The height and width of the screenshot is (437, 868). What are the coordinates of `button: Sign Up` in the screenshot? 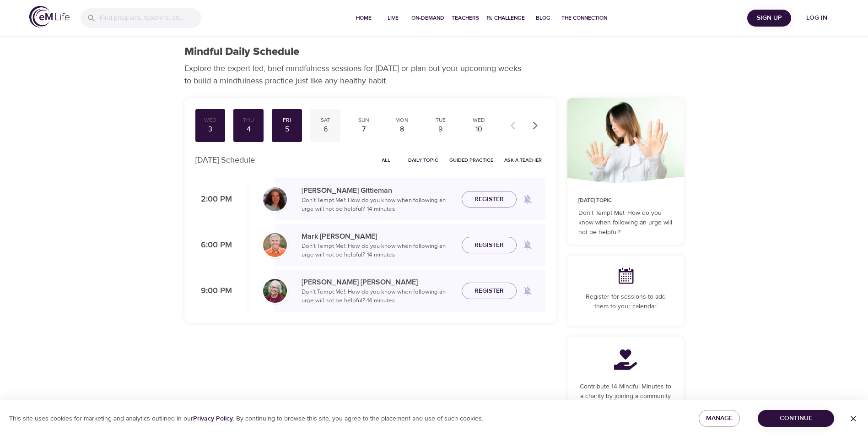 It's located at (769, 18).